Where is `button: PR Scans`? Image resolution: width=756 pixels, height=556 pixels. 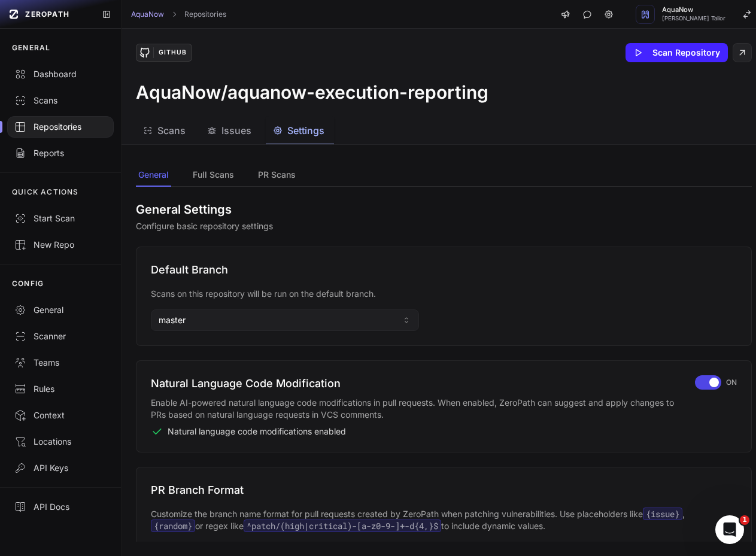
button: PR Scans is located at coordinates (277, 176).